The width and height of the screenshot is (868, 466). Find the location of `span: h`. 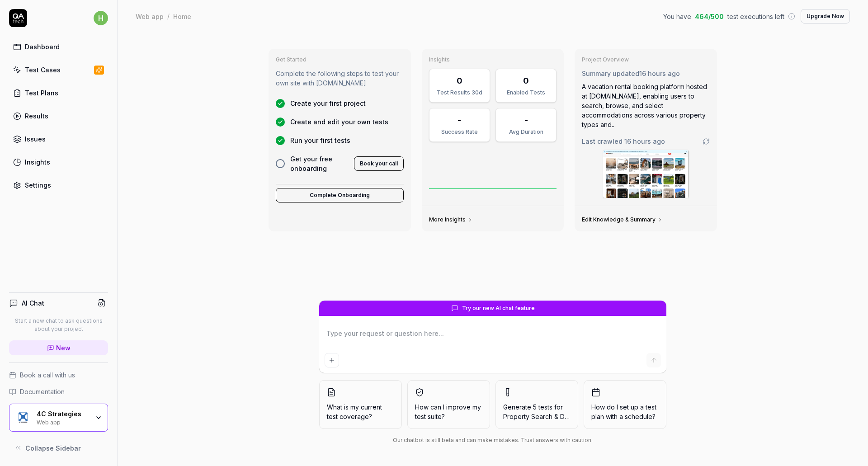

span: h is located at coordinates (101, 18).